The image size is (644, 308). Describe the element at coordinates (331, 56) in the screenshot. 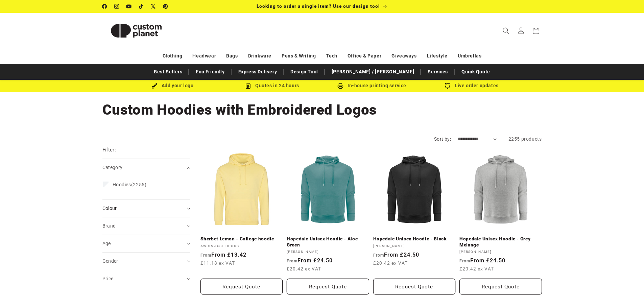

I see `a: Tech` at that location.